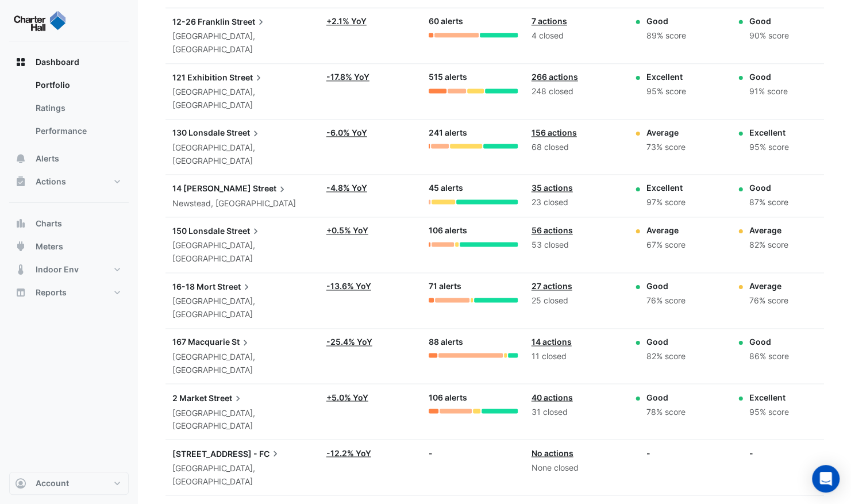 This screenshot has height=504, width=851. Describe the element at coordinates (666, 36) in the screenshot. I see `div: 89% score` at that location.